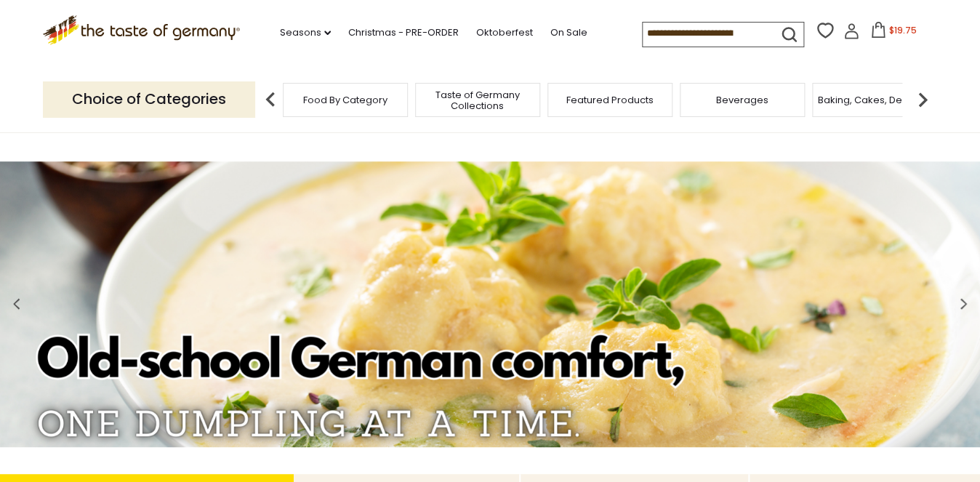 The width and height of the screenshot is (980, 482). Describe the element at coordinates (743, 100) in the screenshot. I see `span: Beverages` at that location.